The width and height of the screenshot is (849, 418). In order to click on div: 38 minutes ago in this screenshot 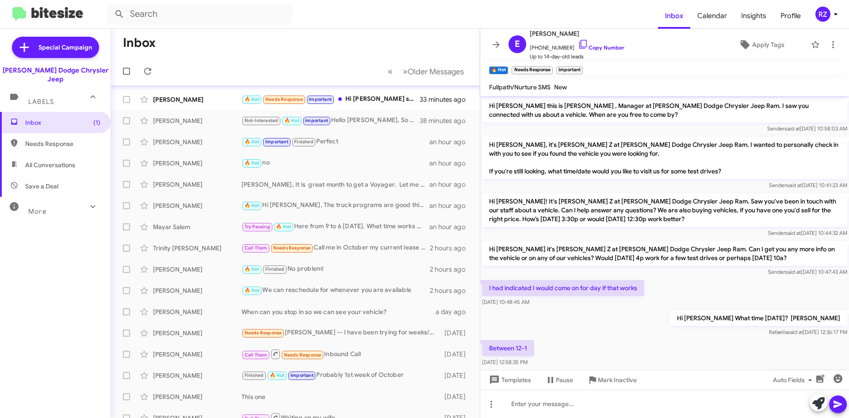, I will do `click(446, 121)`.